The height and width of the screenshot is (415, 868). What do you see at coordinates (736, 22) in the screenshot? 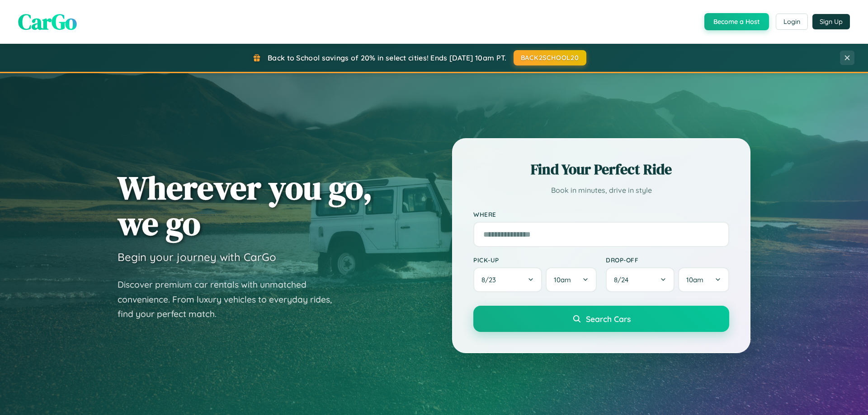
I see `button: Become a Host` at bounding box center [736, 22].